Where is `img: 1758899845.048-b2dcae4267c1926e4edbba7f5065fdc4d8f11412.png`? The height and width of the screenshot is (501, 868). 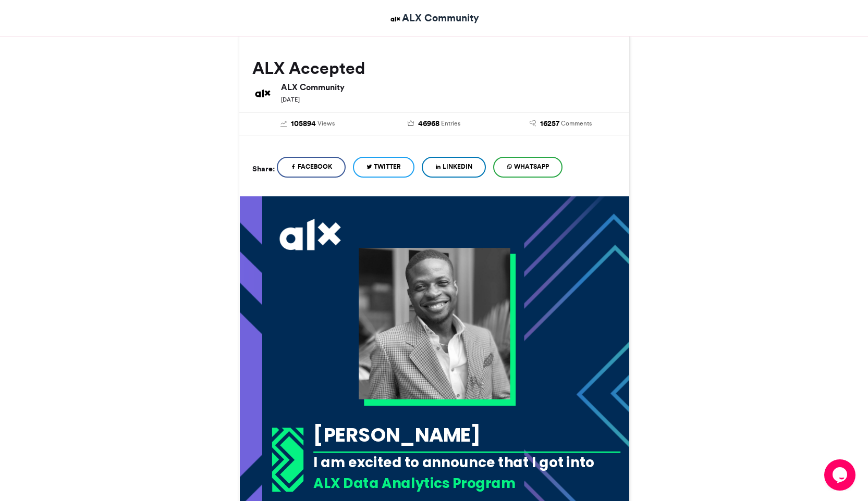 img: 1758899845.048-b2dcae4267c1926e4edbba7f5065fdc4d8f11412.png is located at coordinates (434, 323).